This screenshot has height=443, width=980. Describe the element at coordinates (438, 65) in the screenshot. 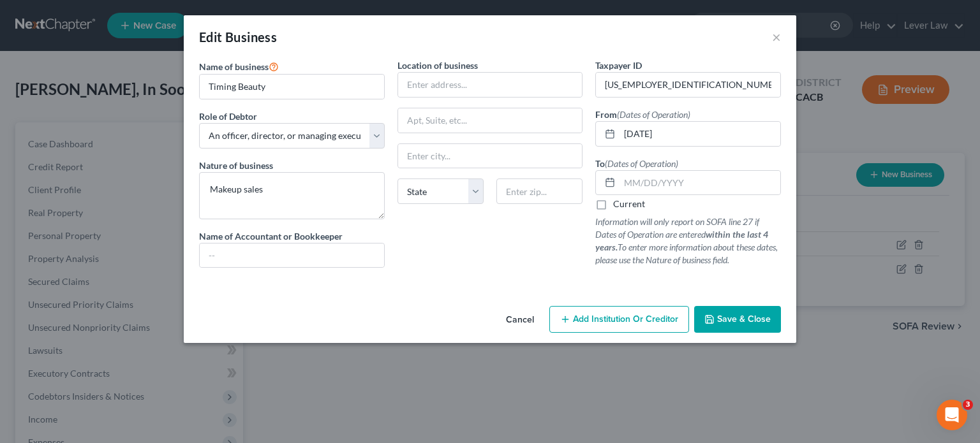

I see `label: Location of business` at that location.